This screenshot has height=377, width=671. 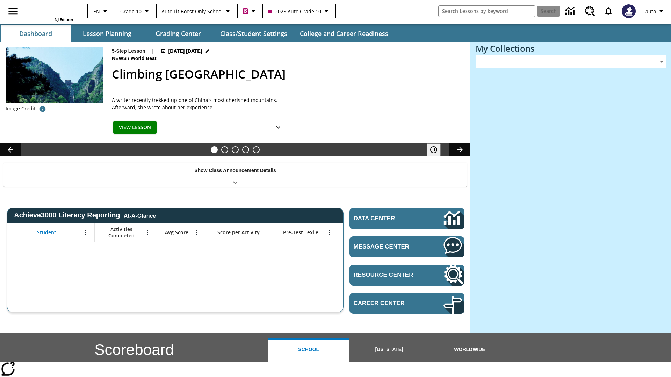 What do you see at coordinates (238, 233) in the screenshot?
I see `span: Score per Activity` at bounding box center [238, 233].